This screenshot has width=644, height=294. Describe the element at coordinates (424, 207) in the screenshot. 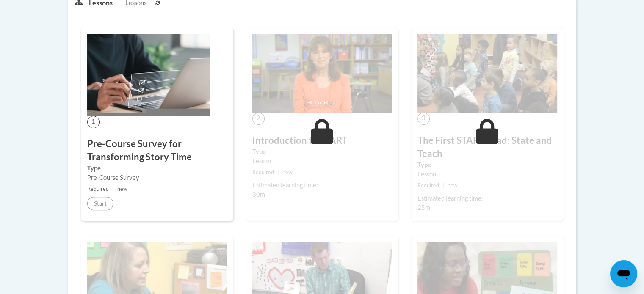

I see `span: 25m` at that location.